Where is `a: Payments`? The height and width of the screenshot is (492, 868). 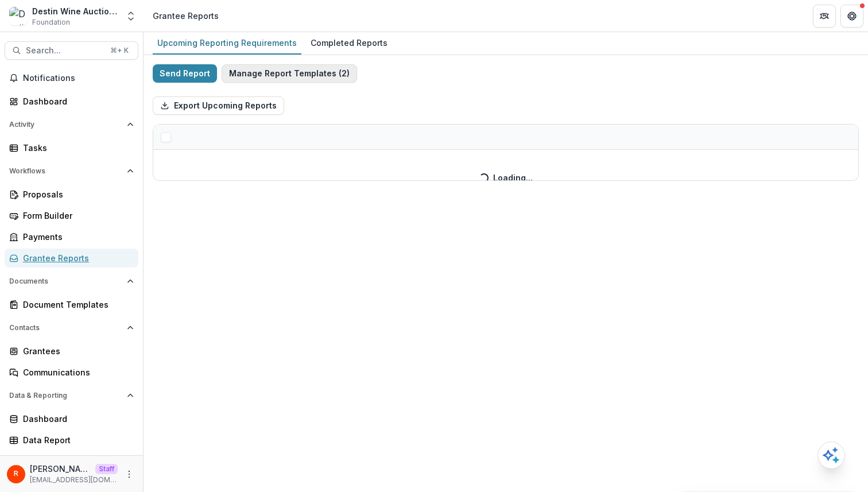 a: Payments is located at coordinates (71, 236).